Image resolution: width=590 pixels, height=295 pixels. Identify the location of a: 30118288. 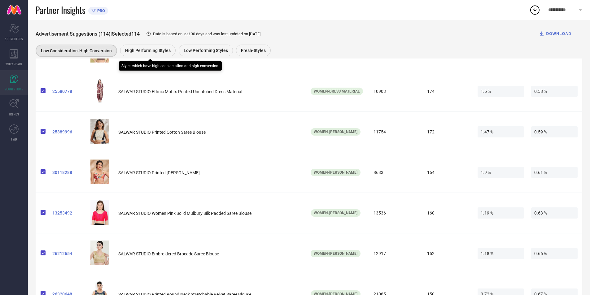
(69, 172).